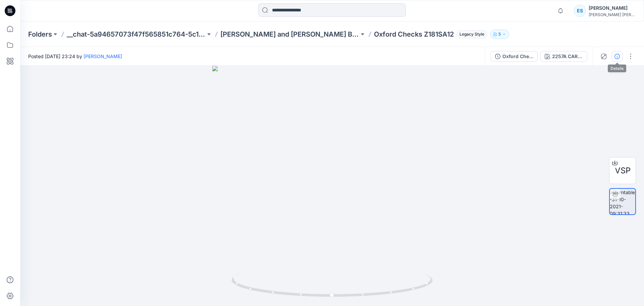  I want to click on p: __chat-5a94657073f47f565851c764-5c17ba8f8a0e0e62b1b82ea3, so click(136, 34).